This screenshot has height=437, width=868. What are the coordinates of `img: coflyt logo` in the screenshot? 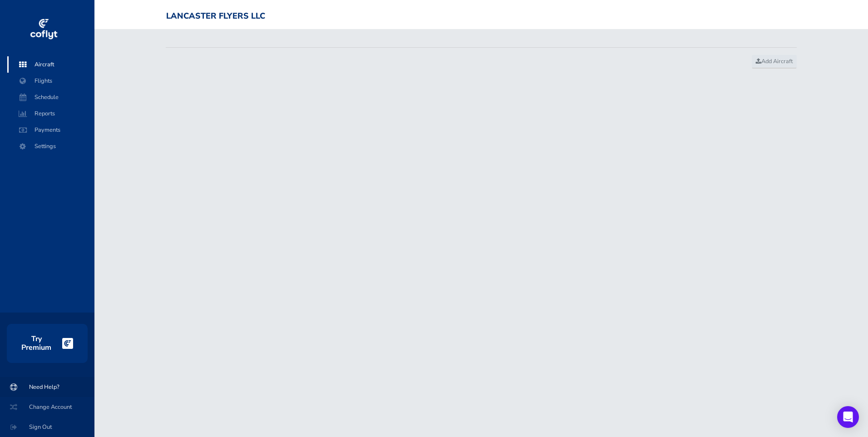 It's located at (44, 29).